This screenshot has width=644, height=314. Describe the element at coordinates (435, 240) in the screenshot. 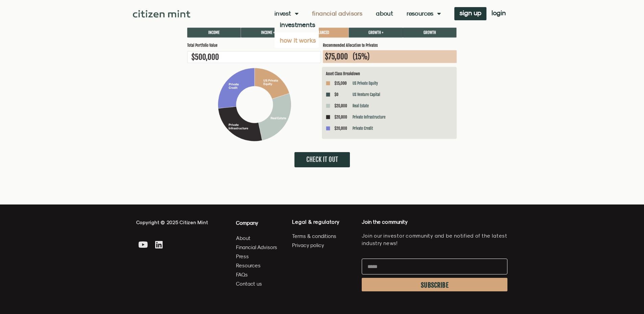

I see `p: Join our investor community and be notified of the latest industry news!` at that location.